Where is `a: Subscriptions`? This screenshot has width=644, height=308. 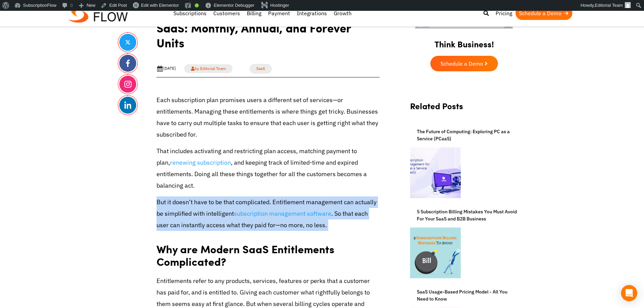 a: Subscriptions is located at coordinates (190, 13).